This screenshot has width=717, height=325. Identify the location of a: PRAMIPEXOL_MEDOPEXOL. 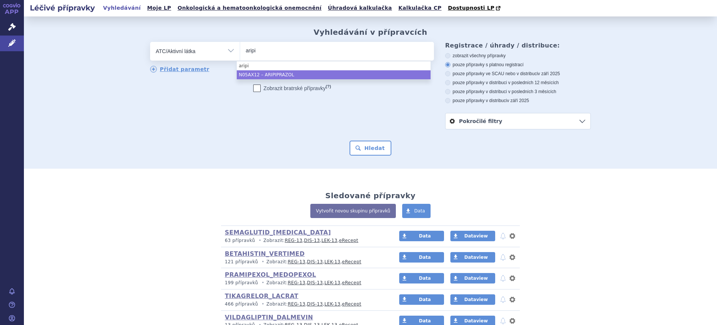
(271, 274).